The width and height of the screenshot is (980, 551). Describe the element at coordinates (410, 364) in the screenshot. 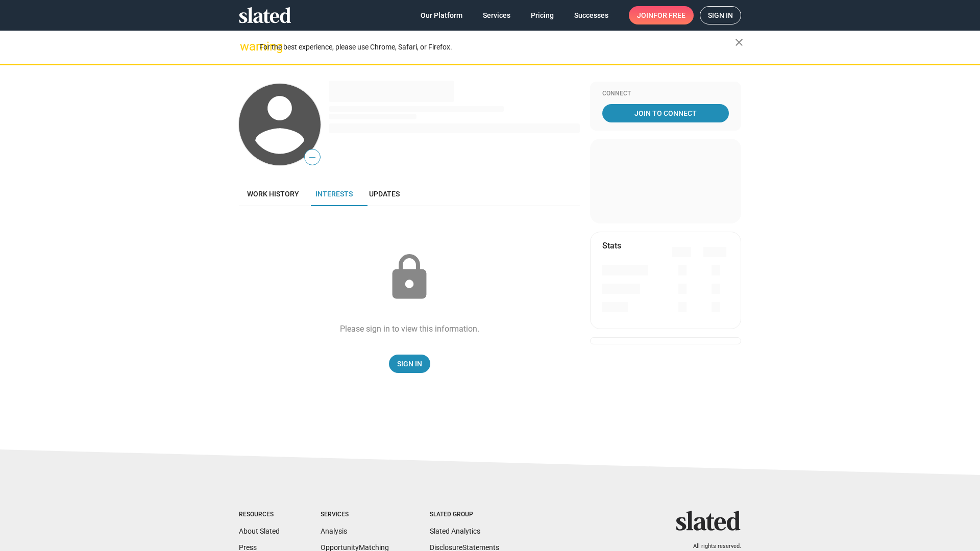

I see `a: Sign In` at that location.